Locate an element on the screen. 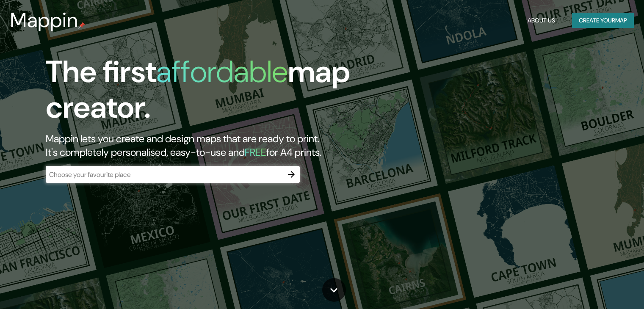 This screenshot has height=309, width=644. h1: affordable is located at coordinates (222, 72).